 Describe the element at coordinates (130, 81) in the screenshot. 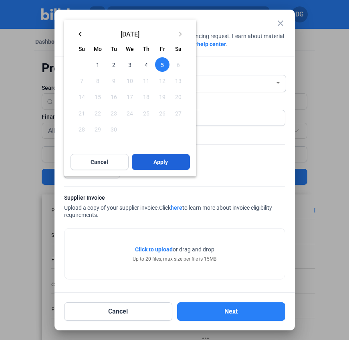

I see `button: September 10, 2025` at that location.